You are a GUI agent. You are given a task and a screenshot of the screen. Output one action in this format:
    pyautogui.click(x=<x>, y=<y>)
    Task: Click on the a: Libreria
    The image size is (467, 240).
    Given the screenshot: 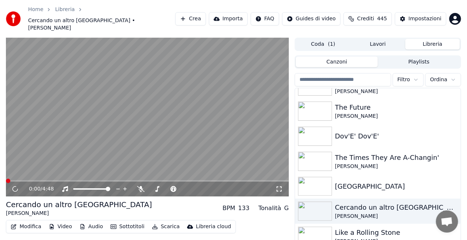 What is the action you would take?
    pyautogui.click(x=65, y=10)
    